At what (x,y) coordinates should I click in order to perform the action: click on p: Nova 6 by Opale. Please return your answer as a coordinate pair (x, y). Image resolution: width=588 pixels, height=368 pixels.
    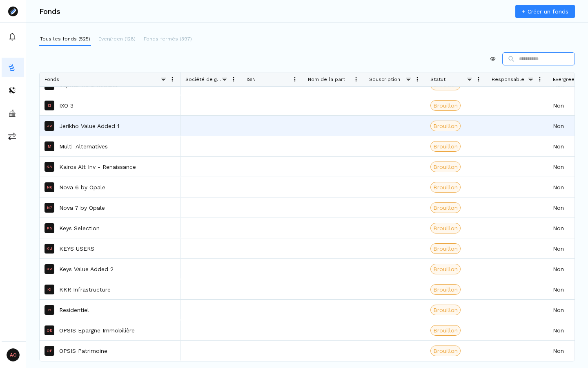
    Looking at the image, I should click on (82, 187).